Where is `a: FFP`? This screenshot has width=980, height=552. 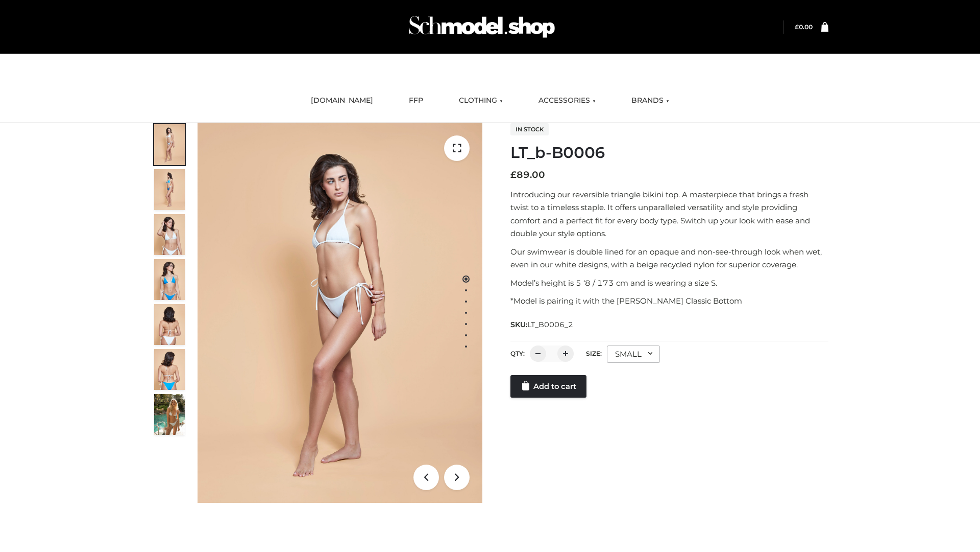
a: FFP is located at coordinates (417, 101).